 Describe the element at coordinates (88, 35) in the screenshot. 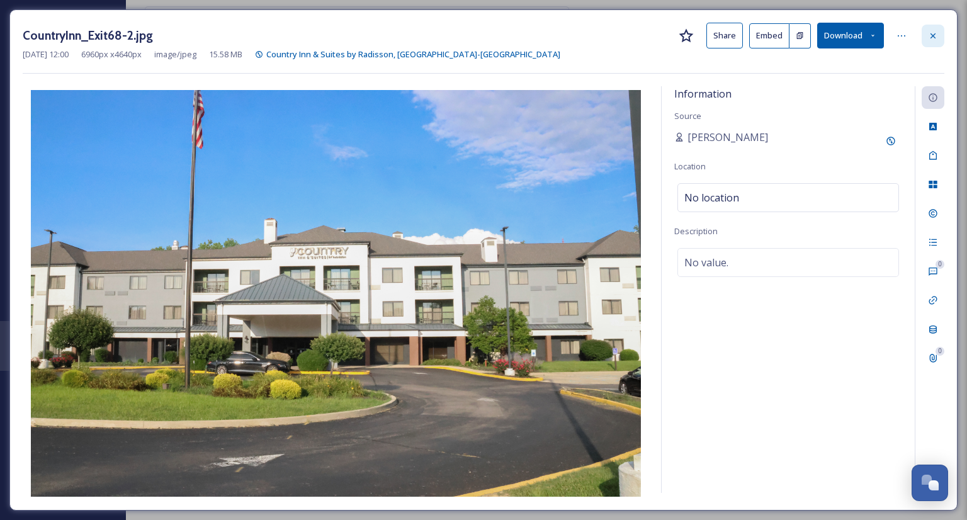

I see `h3: CountryInn_Exit68-2.jpg` at that location.